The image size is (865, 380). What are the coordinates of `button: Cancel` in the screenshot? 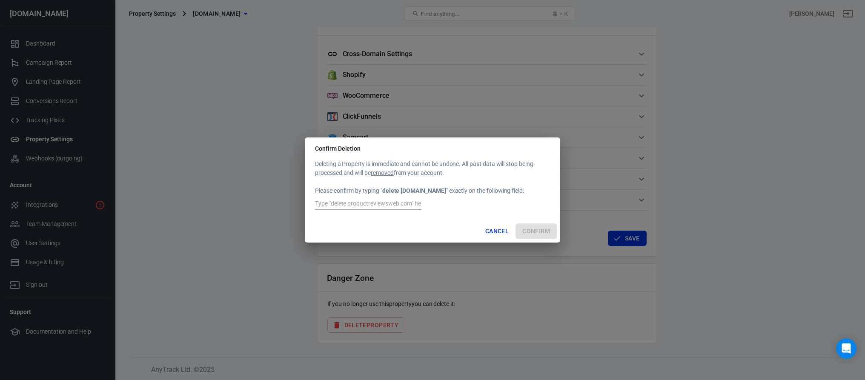 It's located at (497, 231).